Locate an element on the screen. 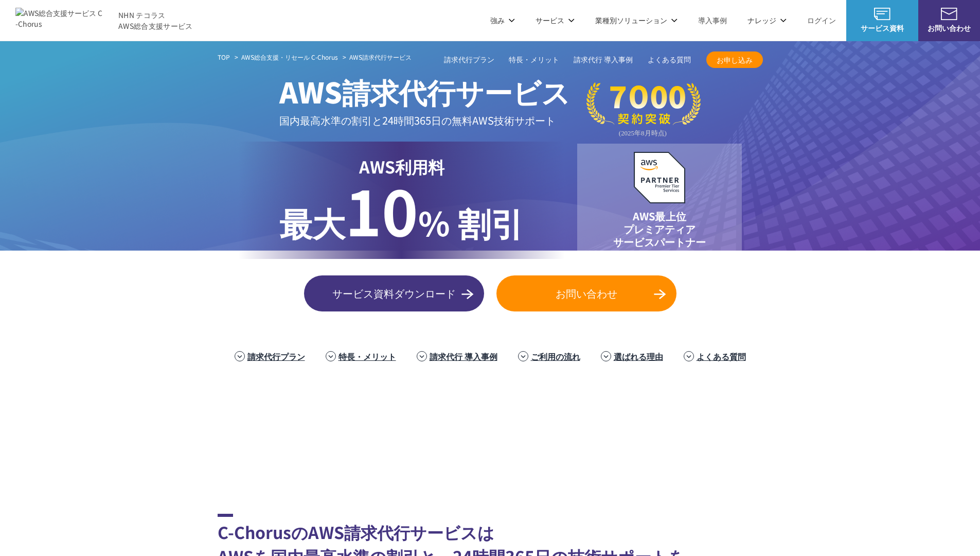 This screenshot has width=980, height=556. p: 強み is located at coordinates (503, 20).